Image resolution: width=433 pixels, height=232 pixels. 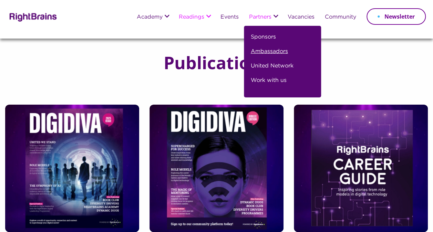 What do you see at coordinates (396, 17) in the screenshot?
I see `a: Newsletter` at bounding box center [396, 17].